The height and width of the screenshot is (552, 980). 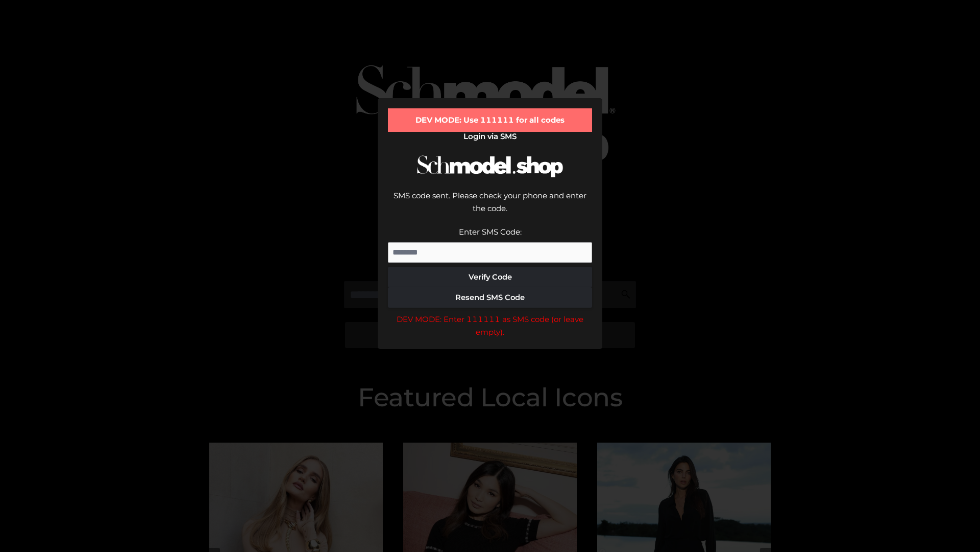 What do you see at coordinates (490, 325) in the screenshot?
I see `div: DEV MODE: Enter 111111 as SMS code (or leave empty).` at bounding box center [490, 325].